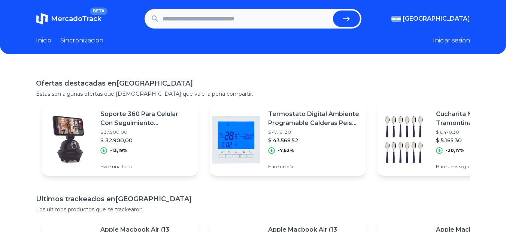 This screenshot has height=232, width=506. I want to click on img: MercadoTrack, so click(42, 19).